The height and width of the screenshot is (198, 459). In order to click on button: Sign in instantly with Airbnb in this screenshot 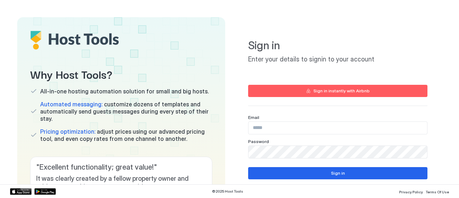, I will do `click(338, 91)`.